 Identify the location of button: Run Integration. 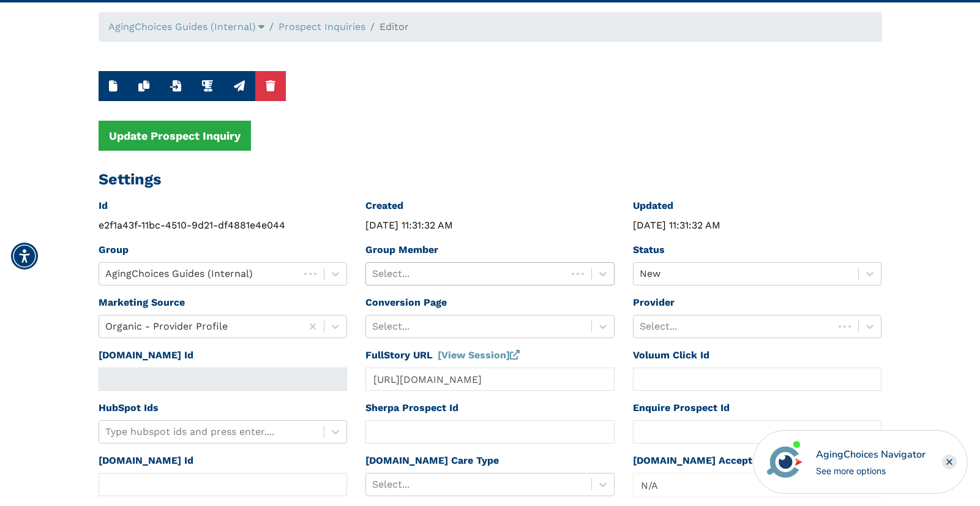
(208, 86).